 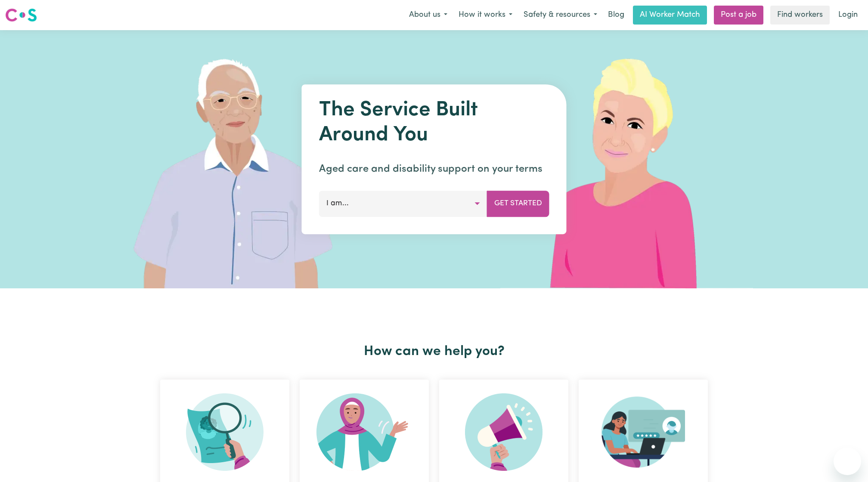 I want to click on img: Provider, so click(x=643, y=432).